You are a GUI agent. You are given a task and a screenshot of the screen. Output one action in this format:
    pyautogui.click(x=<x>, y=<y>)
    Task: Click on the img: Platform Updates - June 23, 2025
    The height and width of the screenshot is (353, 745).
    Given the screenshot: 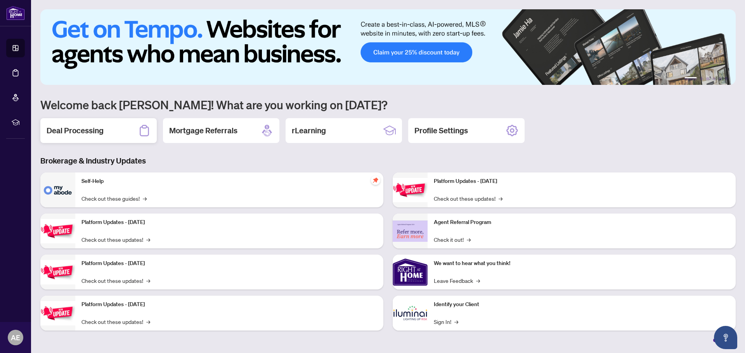 What is the action you would take?
    pyautogui.click(x=410, y=190)
    